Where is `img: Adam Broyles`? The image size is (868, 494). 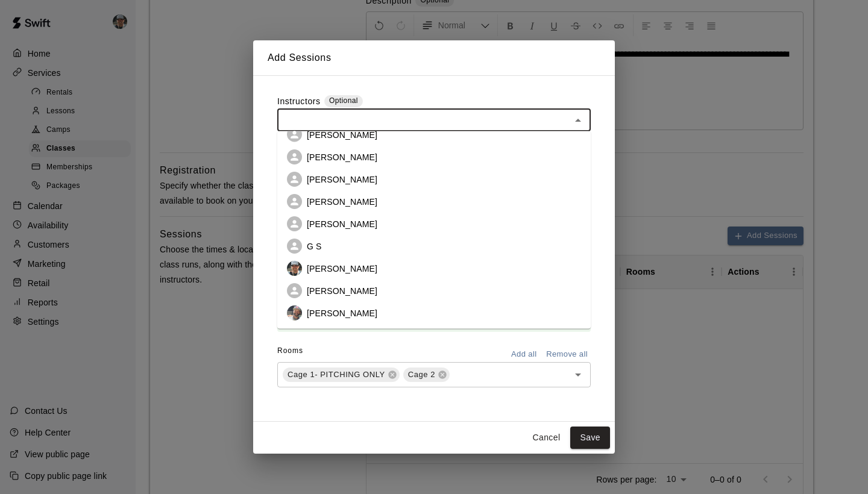
img: Adam Broyles is located at coordinates (294, 268).